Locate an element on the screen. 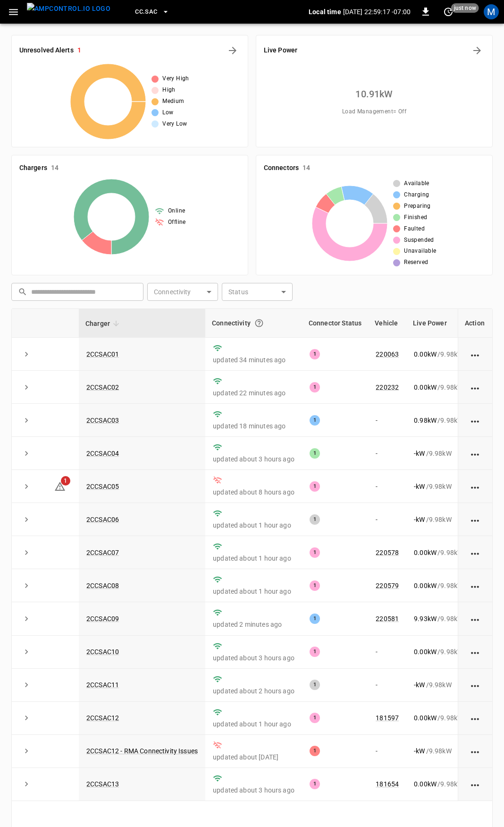 The image size is (504, 827). a: 1 is located at coordinates (60, 486).